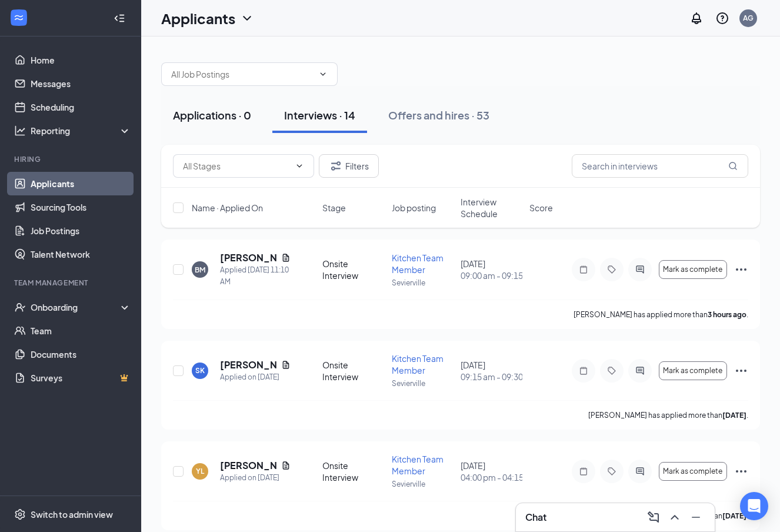  What do you see at coordinates (242, 74) in the screenshot?
I see `input: All Job Postings` at bounding box center [242, 74].